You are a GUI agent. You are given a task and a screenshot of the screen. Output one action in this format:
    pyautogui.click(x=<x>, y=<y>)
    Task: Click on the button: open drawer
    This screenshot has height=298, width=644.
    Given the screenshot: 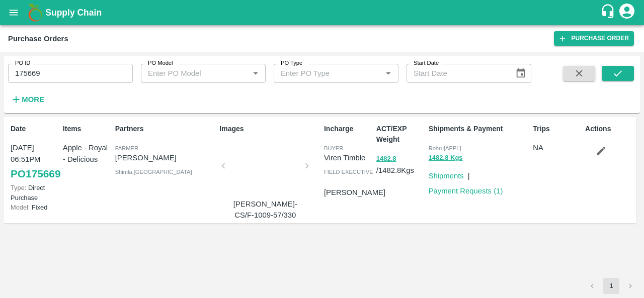 What is the action you would take?
    pyautogui.click(x=14, y=12)
    